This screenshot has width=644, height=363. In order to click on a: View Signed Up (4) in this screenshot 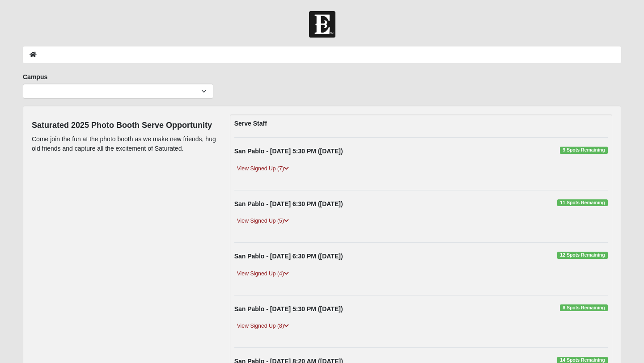, I will do `click(263, 274)`.